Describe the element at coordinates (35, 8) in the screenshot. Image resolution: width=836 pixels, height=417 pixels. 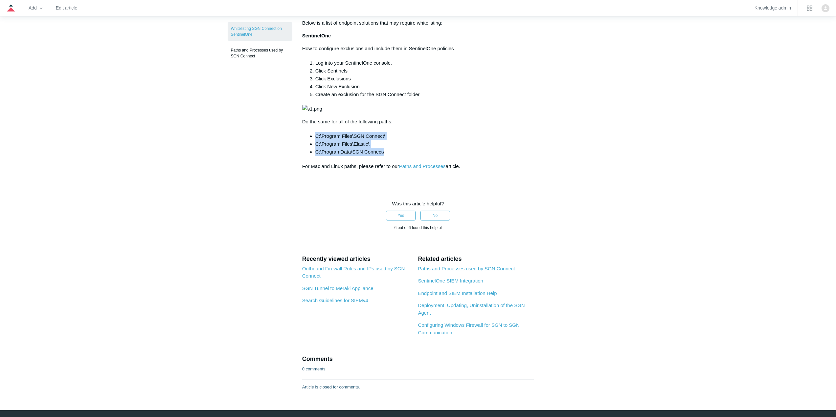
I see `zd-hc-trigger: Add` at that location.